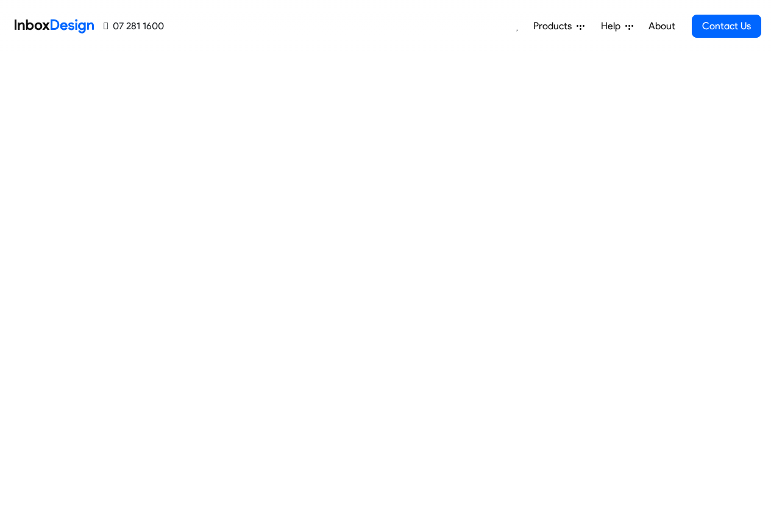 This screenshot has width=771, height=532. What do you see at coordinates (613, 26) in the screenshot?
I see `span: Help` at bounding box center [613, 26].